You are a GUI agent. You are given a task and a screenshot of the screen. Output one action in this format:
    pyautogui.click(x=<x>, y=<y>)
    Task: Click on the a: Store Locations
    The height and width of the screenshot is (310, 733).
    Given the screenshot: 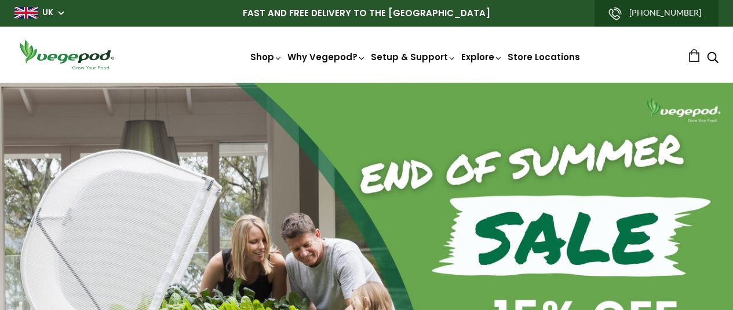 What is the action you would take?
    pyautogui.click(x=543, y=57)
    